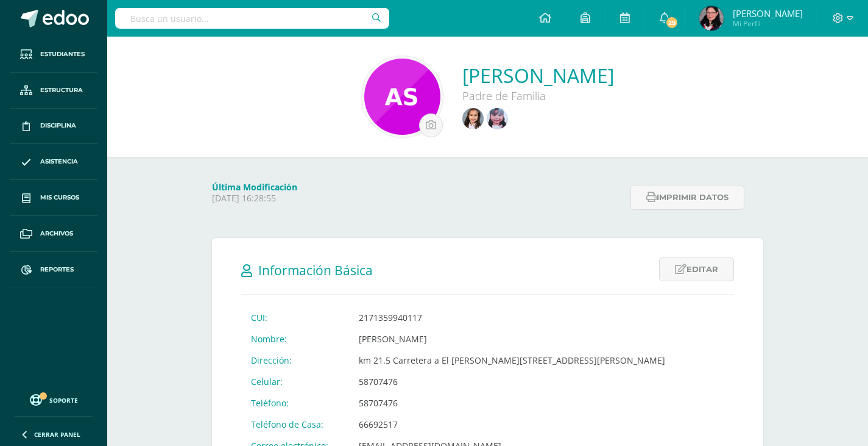  Describe the element at coordinates (688, 197) in the screenshot. I see `button: Imprimir datos` at that location.